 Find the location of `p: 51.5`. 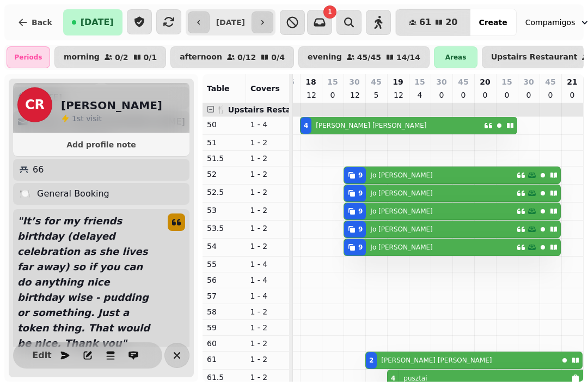

p: 51.5 is located at coordinates (225, 158).